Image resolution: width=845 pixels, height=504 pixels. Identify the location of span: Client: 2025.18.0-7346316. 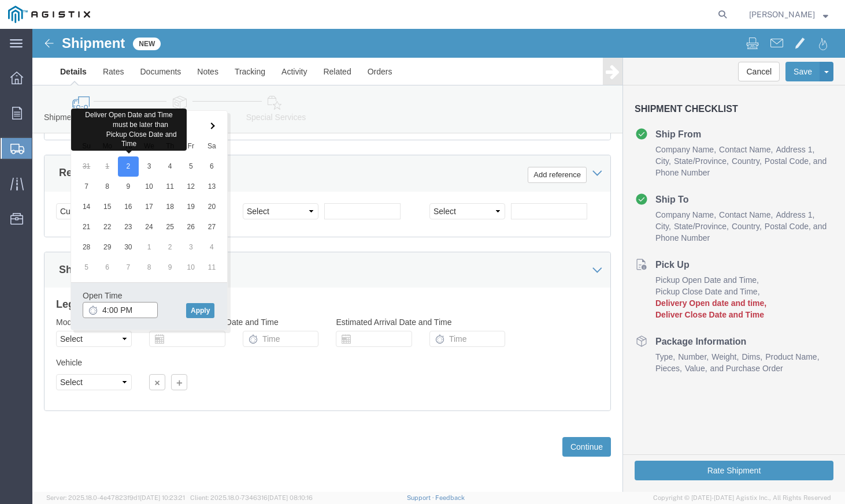
(251, 498).